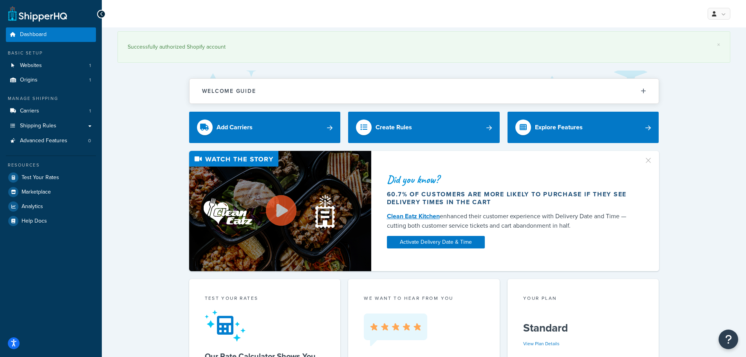 This screenshot has width=746, height=357. Describe the element at coordinates (511, 198) in the screenshot. I see `div: 60.7% of customers are more likely to purchase if they see delivery times in the cart` at that location.